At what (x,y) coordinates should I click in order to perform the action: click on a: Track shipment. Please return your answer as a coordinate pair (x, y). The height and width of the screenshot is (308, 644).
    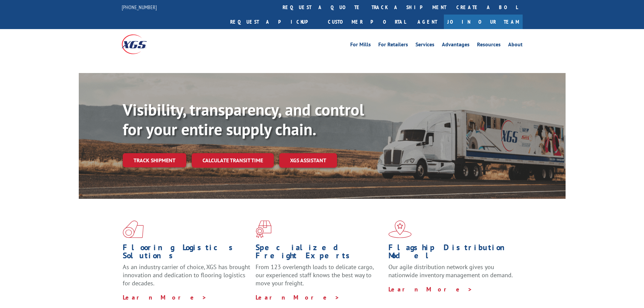
    Looking at the image, I should click on (155, 160).